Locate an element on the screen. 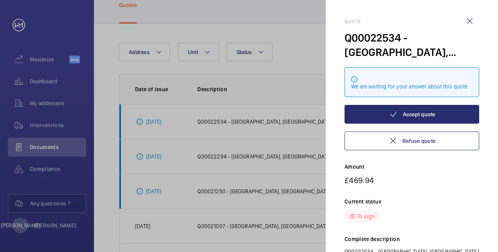 This screenshot has width=498, height=252. p: Complete description is located at coordinates (412, 239).